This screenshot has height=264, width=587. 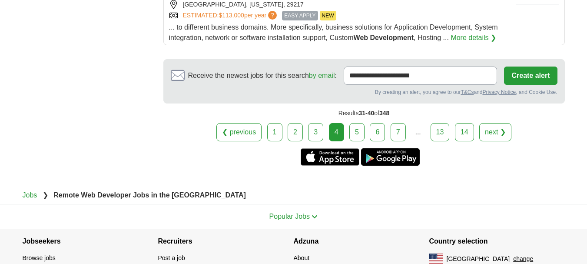 I want to click on a: More details ❯, so click(x=473, y=38).